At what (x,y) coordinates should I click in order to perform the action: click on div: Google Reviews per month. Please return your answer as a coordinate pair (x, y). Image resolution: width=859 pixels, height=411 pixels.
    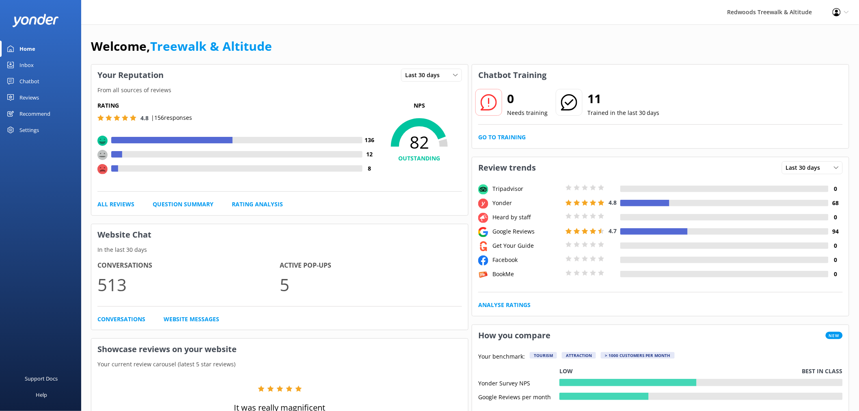
    Looking at the image, I should click on (519, 396).